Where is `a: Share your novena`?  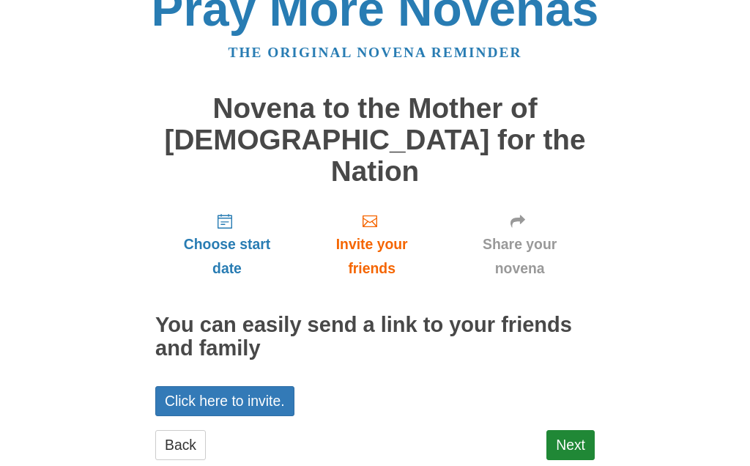
a: Share your novena is located at coordinates (519, 245).